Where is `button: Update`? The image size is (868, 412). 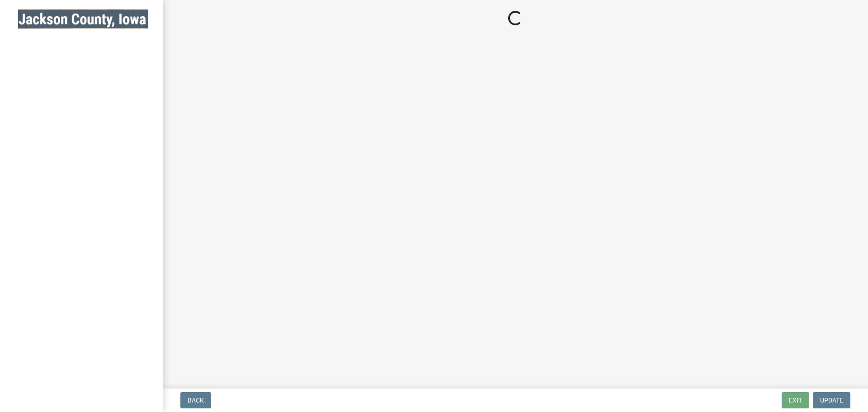 button: Update is located at coordinates (831, 400).